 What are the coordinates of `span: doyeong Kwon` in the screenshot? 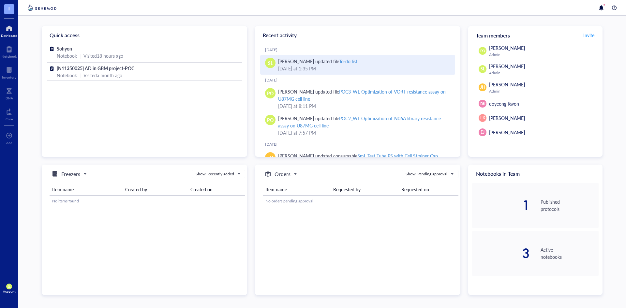 It's located at (504, 104).